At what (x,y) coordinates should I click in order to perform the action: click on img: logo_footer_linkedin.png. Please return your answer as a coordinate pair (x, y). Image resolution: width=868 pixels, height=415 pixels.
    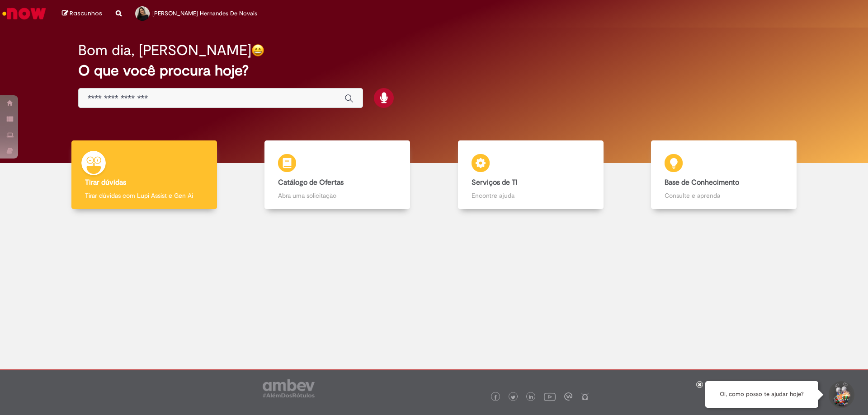
    Looking at the image, I should click on (531, 398).